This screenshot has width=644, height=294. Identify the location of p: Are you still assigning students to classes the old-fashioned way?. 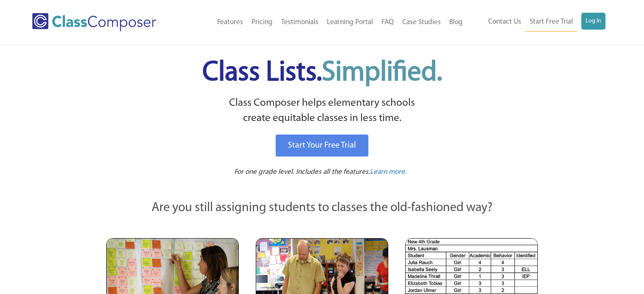
(322, 208).